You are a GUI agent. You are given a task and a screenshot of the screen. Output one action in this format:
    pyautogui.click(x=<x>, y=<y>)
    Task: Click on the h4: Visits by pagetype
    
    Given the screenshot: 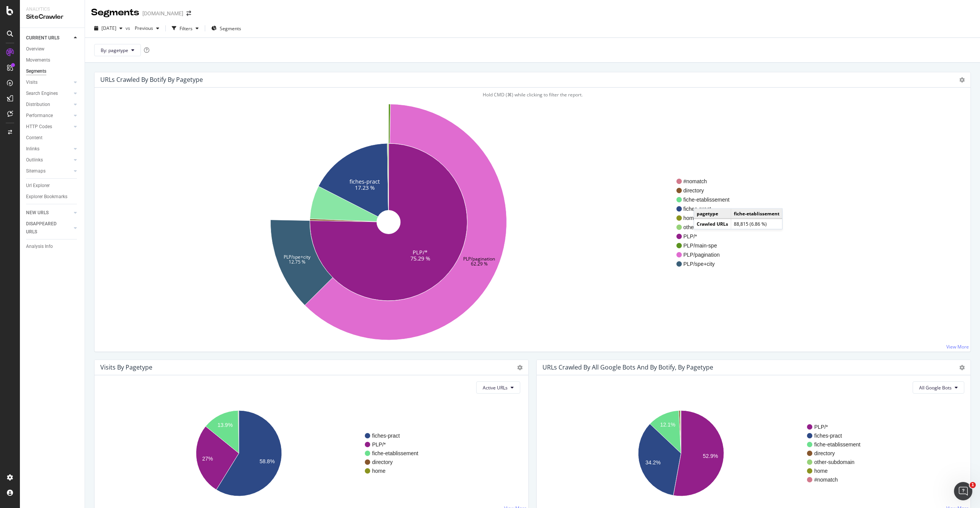 What is the action you would take?
    pyautogui.click(x=126, y=368)
    